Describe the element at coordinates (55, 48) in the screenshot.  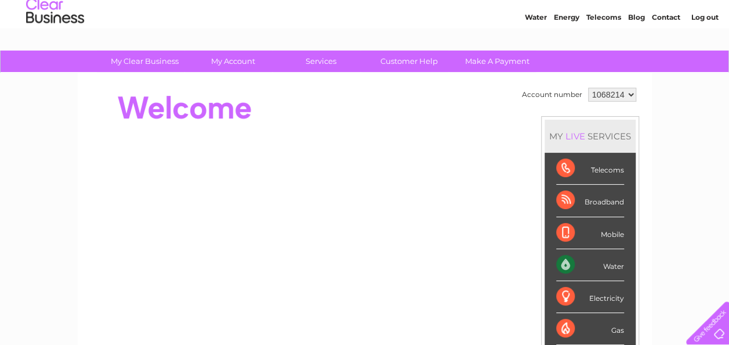
I see `img: logo.png` at that location.